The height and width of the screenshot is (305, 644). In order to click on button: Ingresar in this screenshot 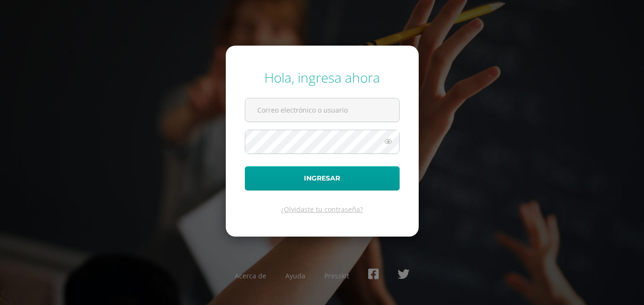, I will do `click(322, 178)`.